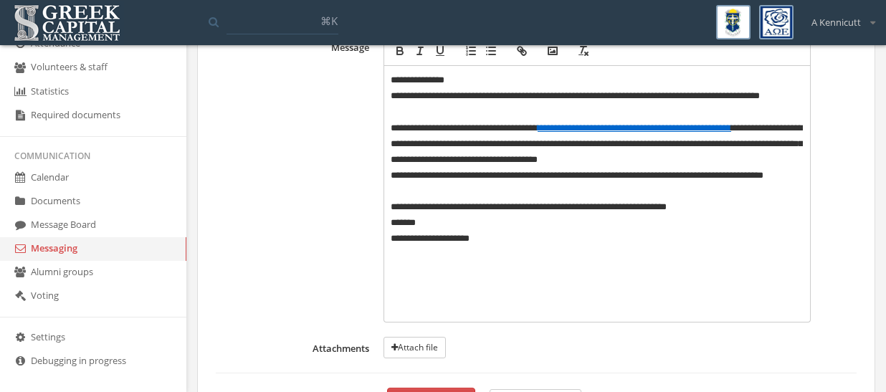  I want to click on label: Attachments, so click(296, 348).